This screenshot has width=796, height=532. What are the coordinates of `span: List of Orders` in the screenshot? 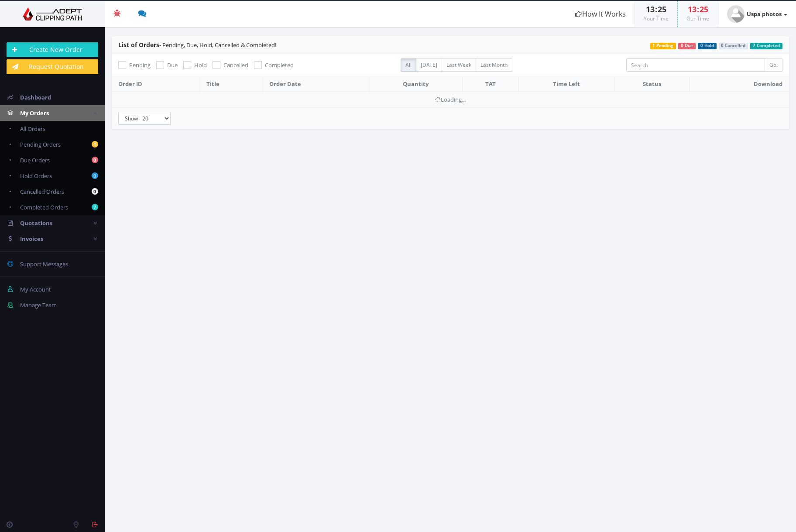 It's located at (138, 44).